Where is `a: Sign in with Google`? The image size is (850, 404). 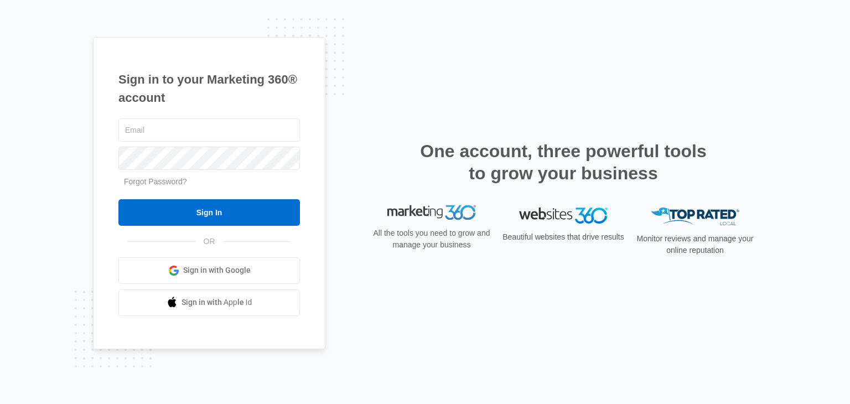
a: Sign in with Google is located at coordinates (209, 271).